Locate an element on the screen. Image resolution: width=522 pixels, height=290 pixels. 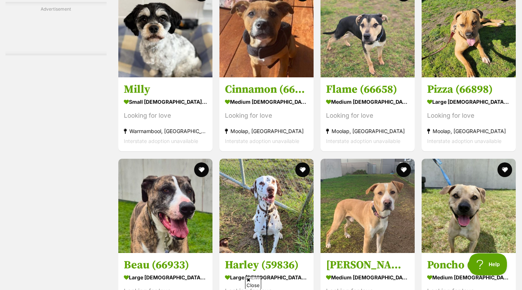
img: Harley (59836) - Dalmatian Dog is located at coordinates (266, 205).